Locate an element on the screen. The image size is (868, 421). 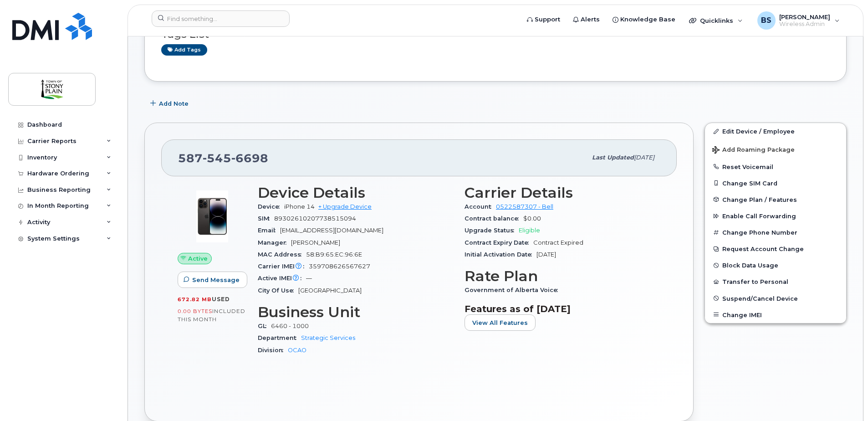
a: OCAO is located at coordinates (297, 350).